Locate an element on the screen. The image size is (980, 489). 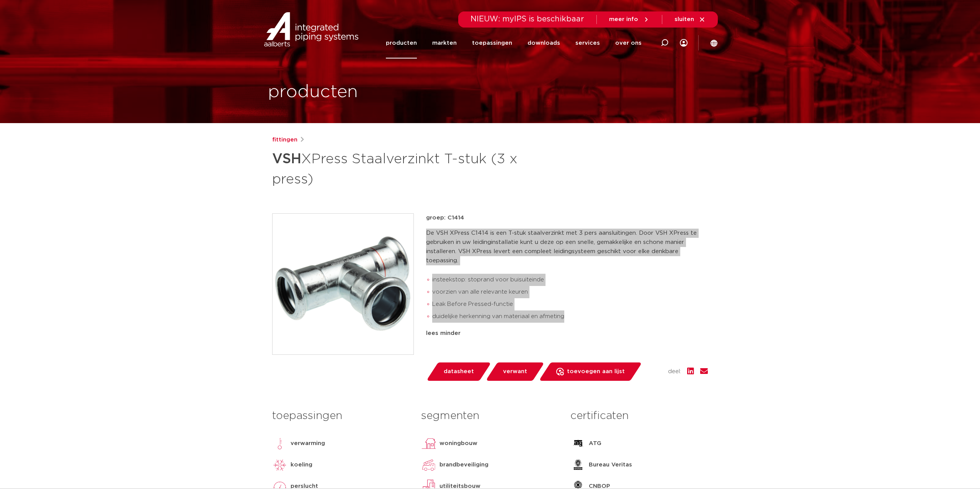
p: groep: C1414 is located at coordinates (567, 218).